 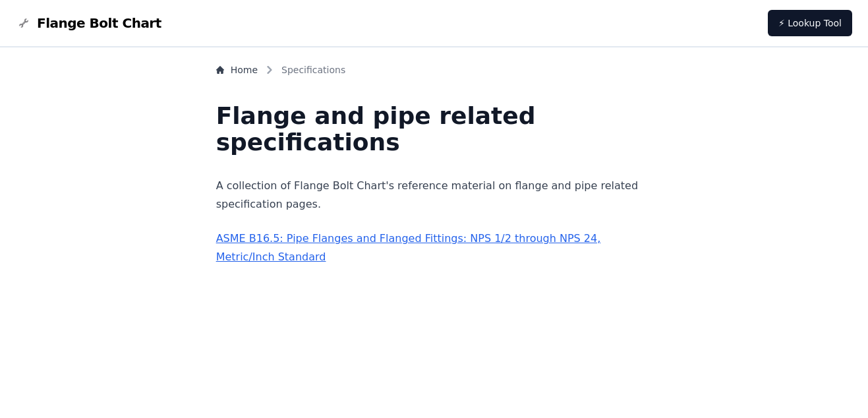 I want to click on a: ⚡ Lookup Tool, so click(x=810, y=23).